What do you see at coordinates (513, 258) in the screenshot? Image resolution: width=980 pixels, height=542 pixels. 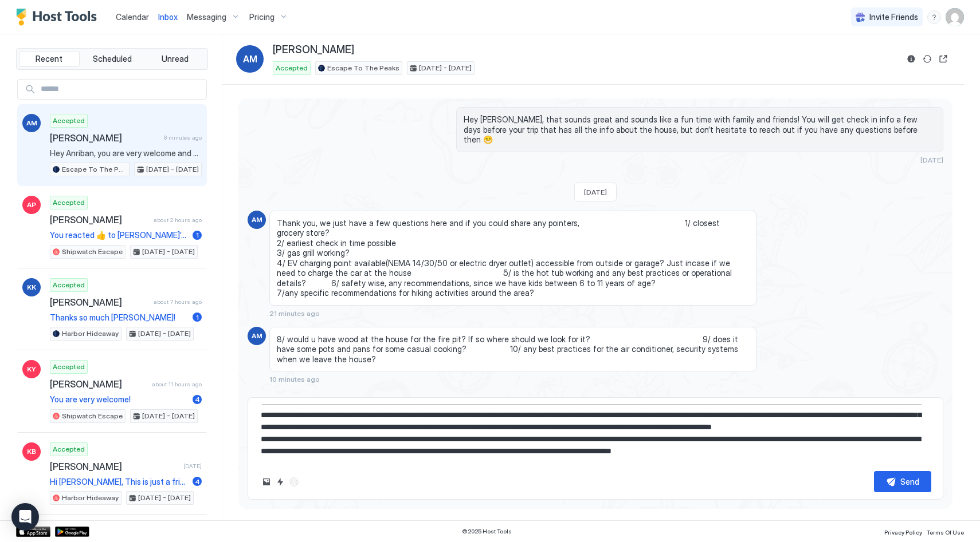 I see `span: Thank you, we just have a few questions here and if you could share any pointers, 1/ closest groc...` at bounding box center [513, 258].